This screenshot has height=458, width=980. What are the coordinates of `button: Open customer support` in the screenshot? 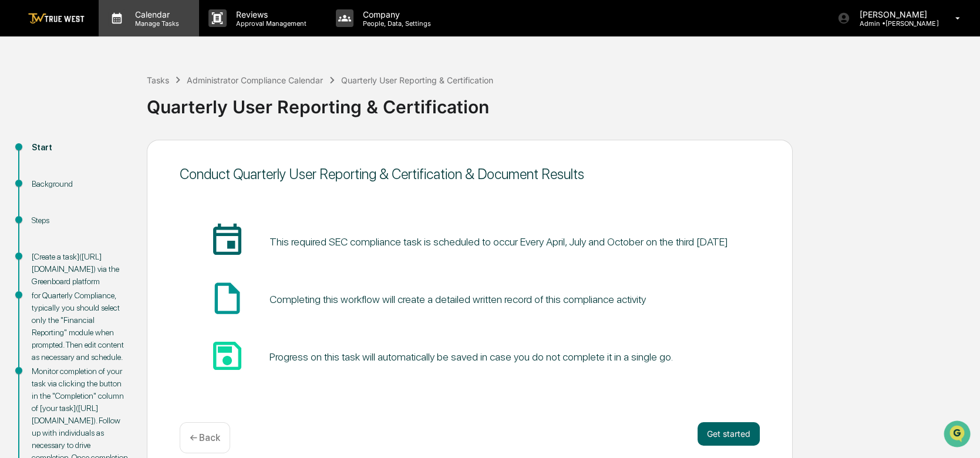 It's located at (15, 15).